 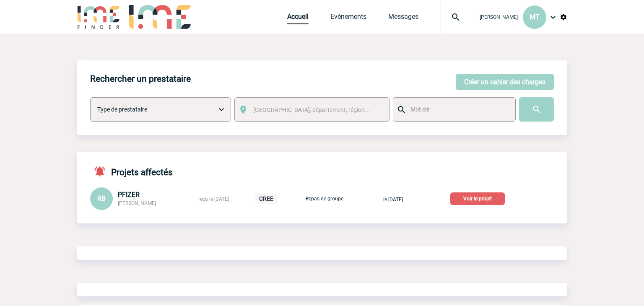 I want to click on p: Voir le projet, so click(x=477, y=199).